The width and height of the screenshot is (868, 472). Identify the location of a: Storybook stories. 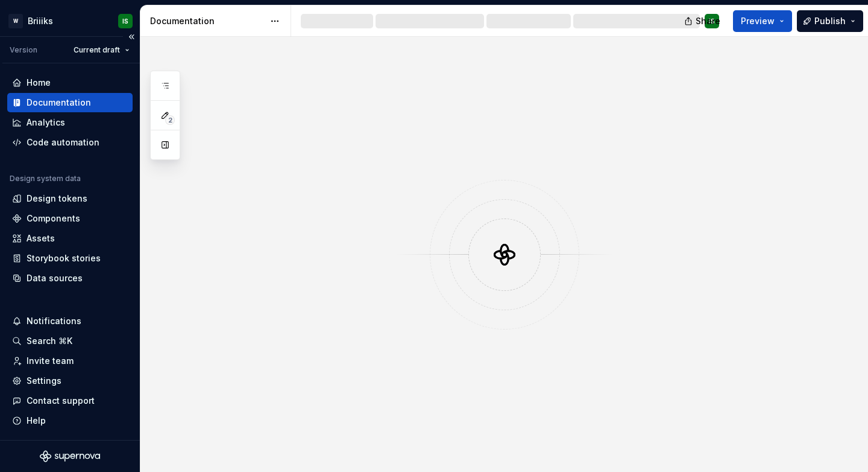
(70, 258).